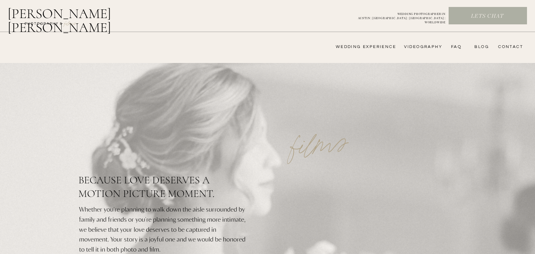 The height and width of the screenshot is (254, 535). What do you see at coordinates (422, 47) in the screenshot?
I see `a: videography` at bounding box center [422, 47].